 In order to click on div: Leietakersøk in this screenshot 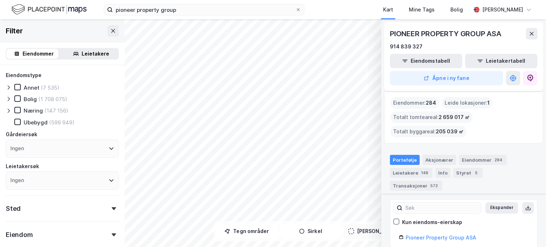, I will do `click(22, 166)`.